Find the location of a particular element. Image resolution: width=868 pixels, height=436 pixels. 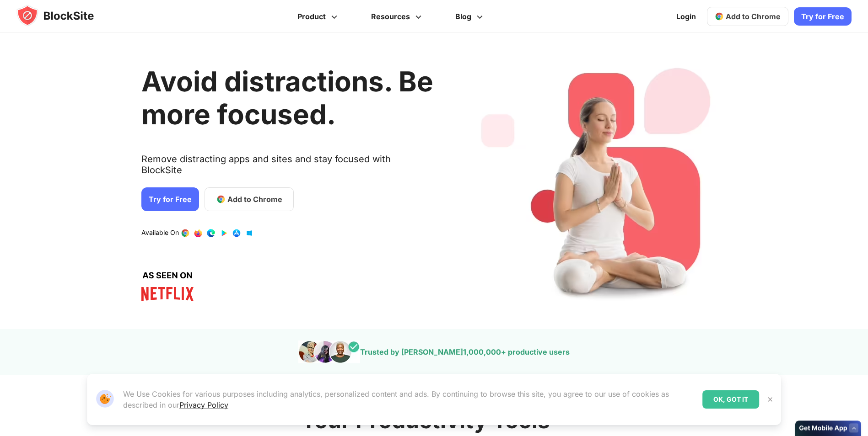

img: pepole images is located at coordinates (329, 352).